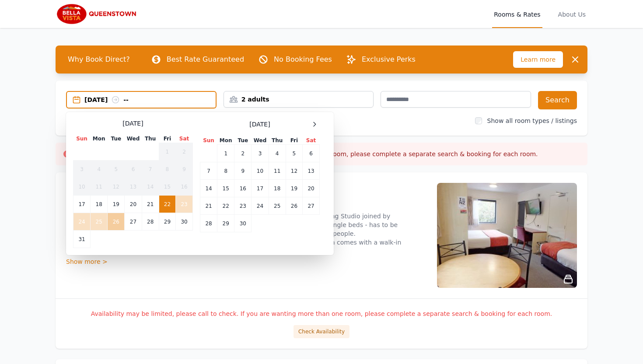 This screenshot has width=643, height=364. I want to click on td: 31, so click(82, 240).